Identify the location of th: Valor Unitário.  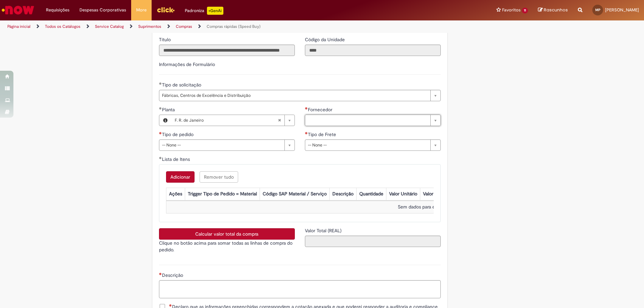
(403, 194).